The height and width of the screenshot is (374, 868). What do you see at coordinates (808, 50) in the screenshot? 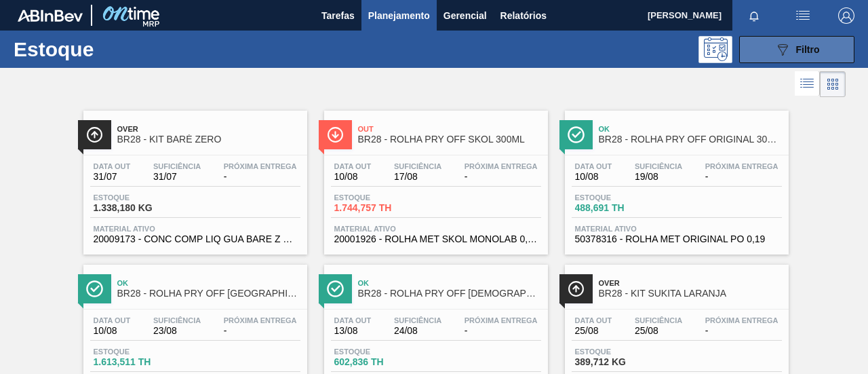
I see `span: Filtro` at bounding box center [808, 50].